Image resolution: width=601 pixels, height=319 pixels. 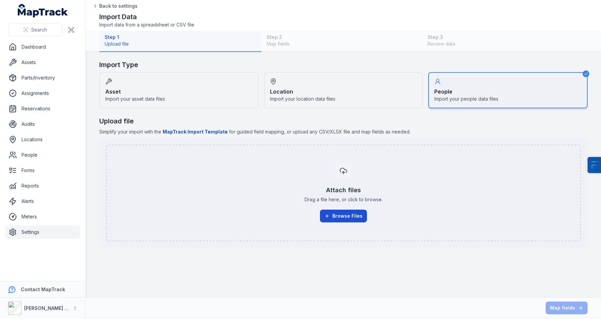 What do you see at coordinates (35, 30) in the screenshot?
I see `button: Search` at bounding box center [35, 30].